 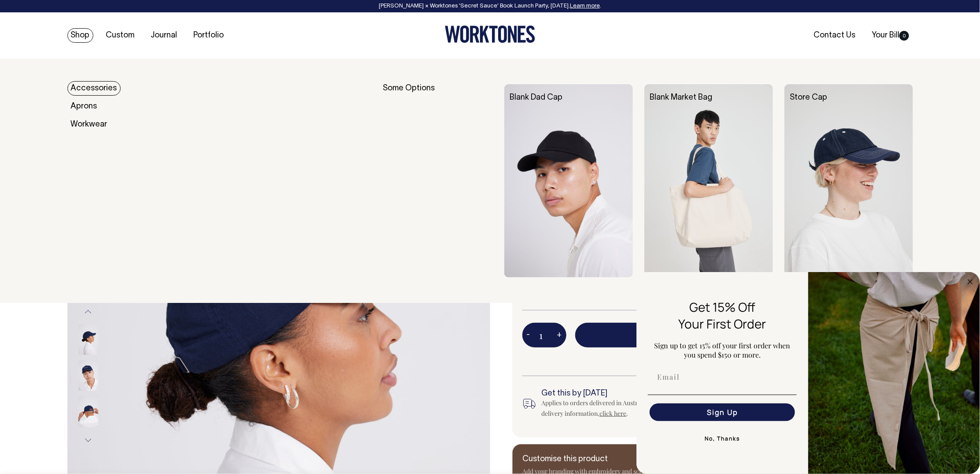 What do you see at coordinates (585, 7) in the screenshot?
I see `a: Learn more` at bounding box center [585, 7].